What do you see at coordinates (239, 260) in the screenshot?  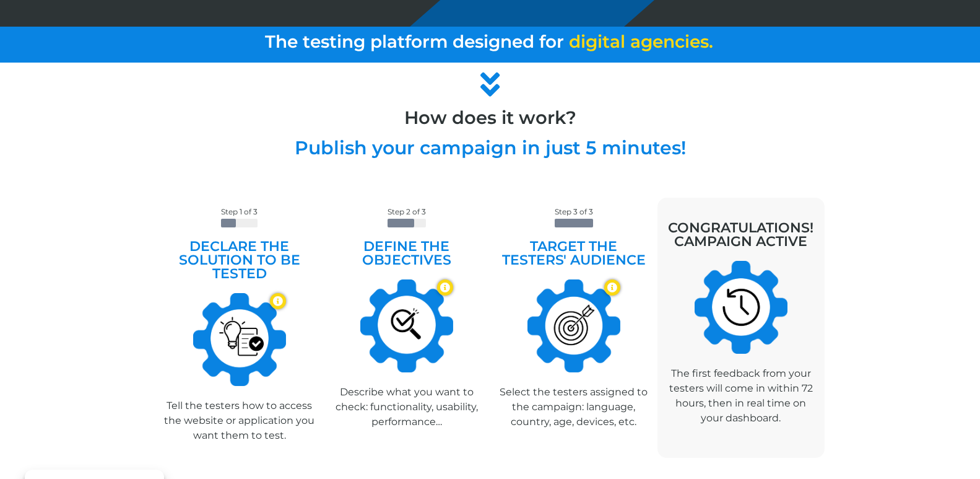 I see `h2: Declare the solution to be tested` at bounding box center [239, 260].